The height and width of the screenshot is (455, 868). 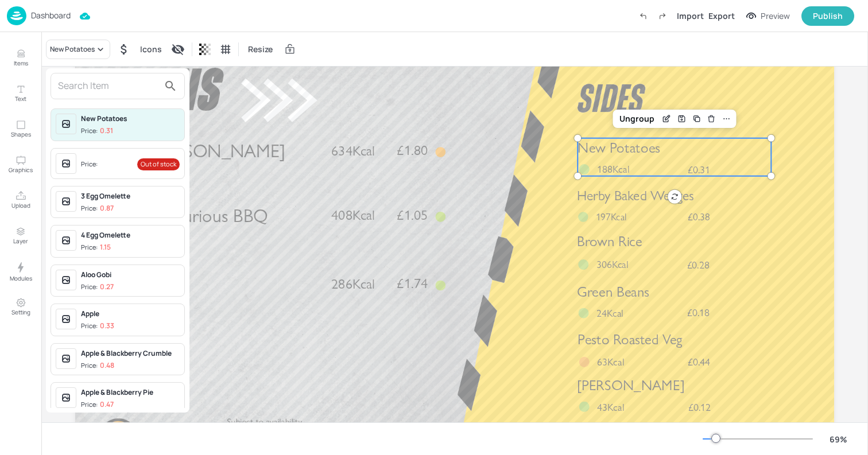 What do you see at coordinates (130, 275) in the screenshot?
I see `div: Aloo Gobi` at bounding box center [130, 275].